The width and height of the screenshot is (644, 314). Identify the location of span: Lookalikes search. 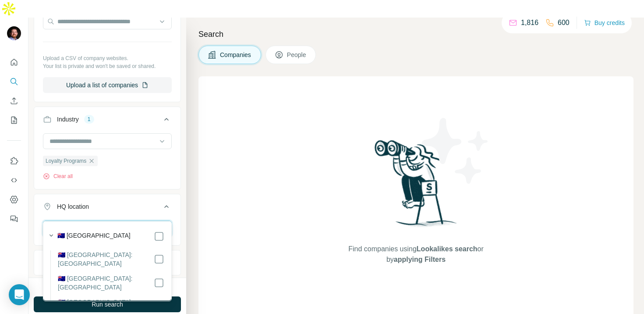
(447, 249).